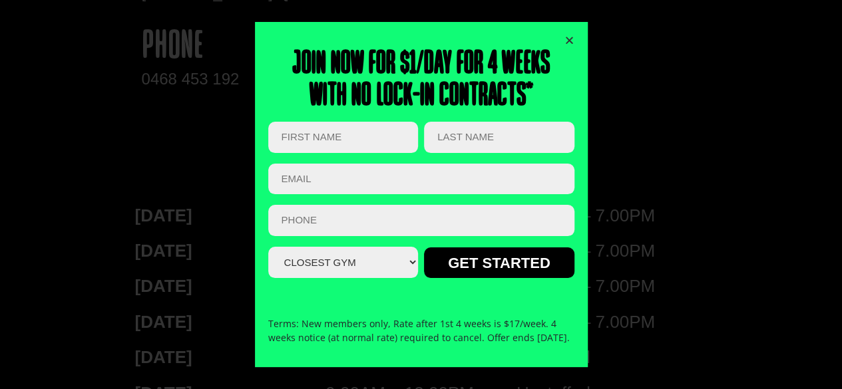 This screenshot has width=842, height=389. What do you see at coordinates (569, 40) in the screenshot?
I see `a: Close` at bounding box center [569, 40].